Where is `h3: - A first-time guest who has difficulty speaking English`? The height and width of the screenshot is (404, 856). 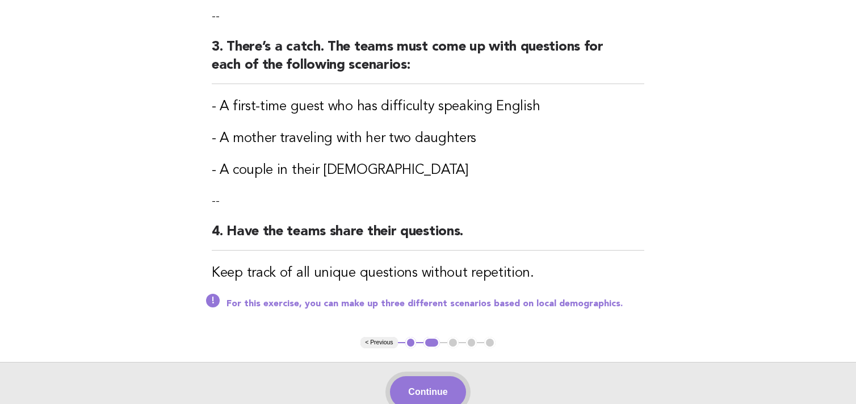
h3: - A first-time guest who has difficulty speaking English is located at coordinates (428, 107).